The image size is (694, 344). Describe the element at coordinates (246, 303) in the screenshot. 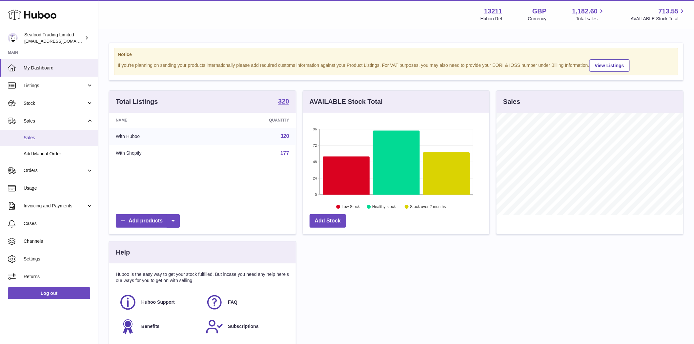

I see `a: FAQ` at that location.